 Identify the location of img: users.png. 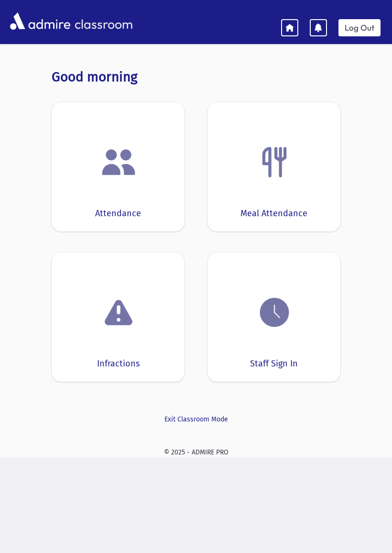
(118, 162).